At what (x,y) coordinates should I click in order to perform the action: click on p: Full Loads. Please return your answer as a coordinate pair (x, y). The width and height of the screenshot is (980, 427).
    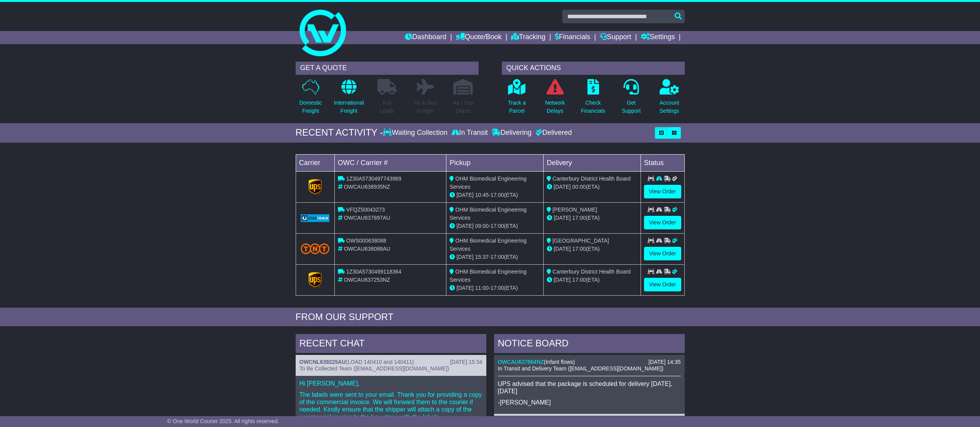
    Looking at the image, I should click on (387, 107).